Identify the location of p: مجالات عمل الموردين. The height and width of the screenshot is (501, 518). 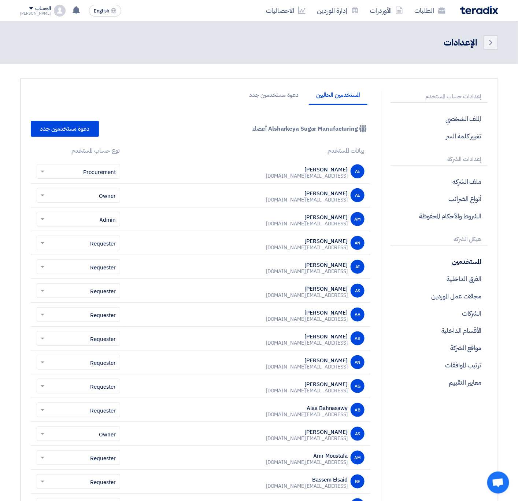
(439, 296).